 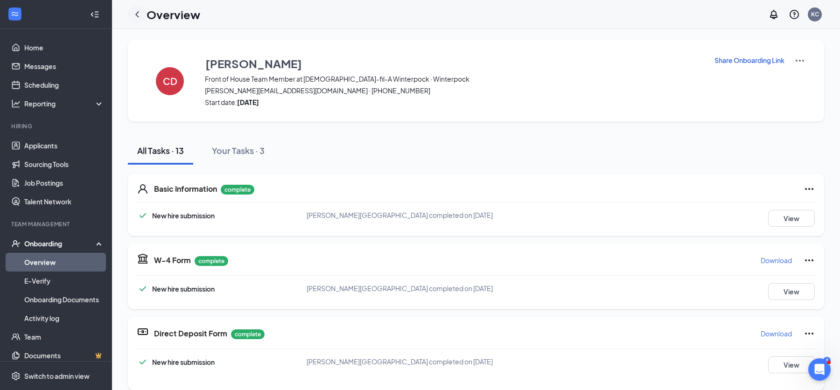 What do you see at coordinates (143, 189) in the screenshot?
I see `svg: User` at bounding box center [143, 189].